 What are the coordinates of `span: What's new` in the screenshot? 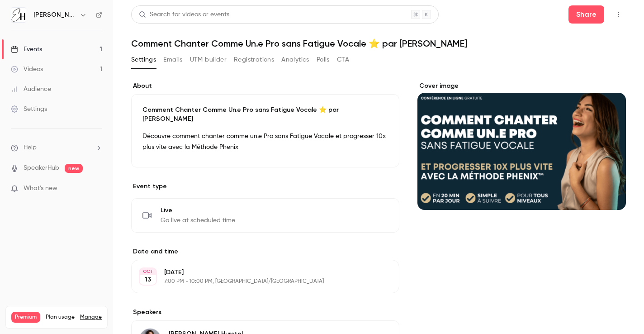 It's located at (40, 188).